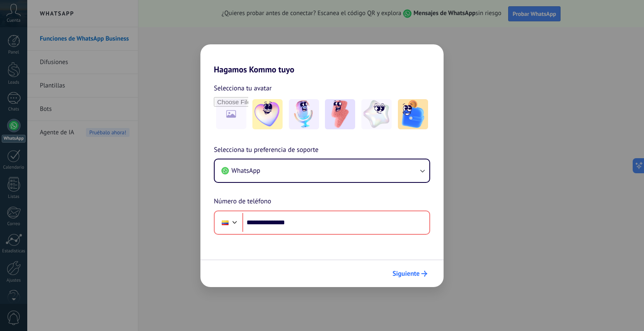 The height and width of the screenshot is (331, 644). I want to click on span: Selecciona tu preferencia de soporte, so click(266, 150).